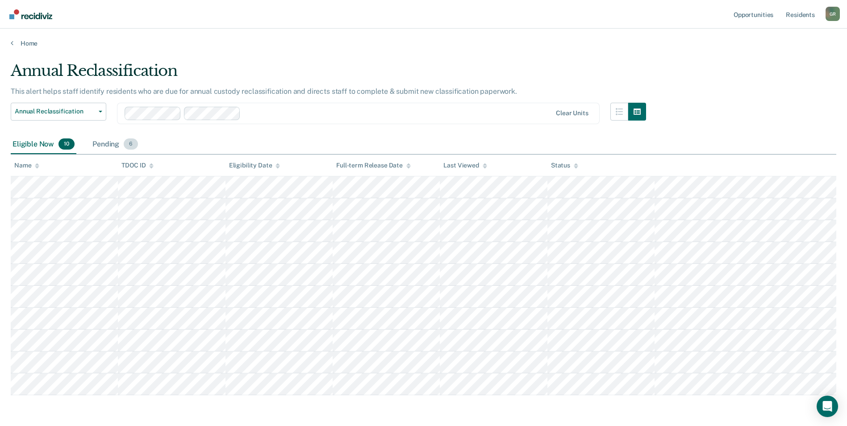  I want to click on span: 6, so click(131, 144).